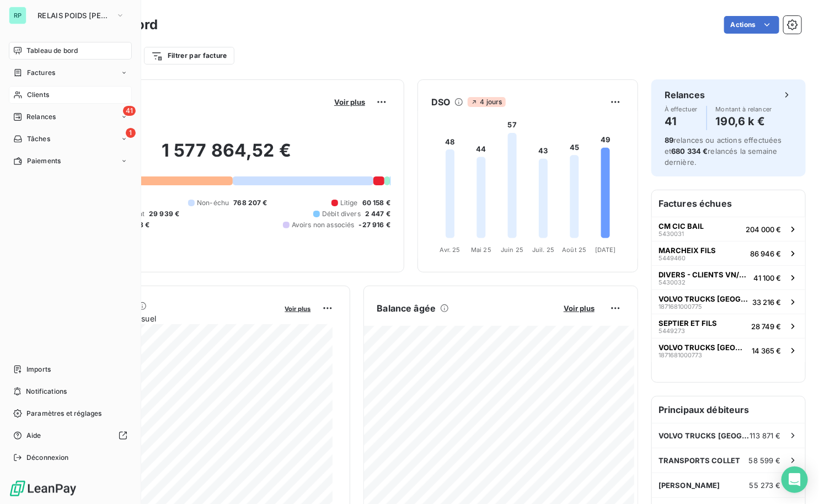  Describe the element at coordinates (52, 51) in the screenshot. I see `span: Tableau de bord` at that location.